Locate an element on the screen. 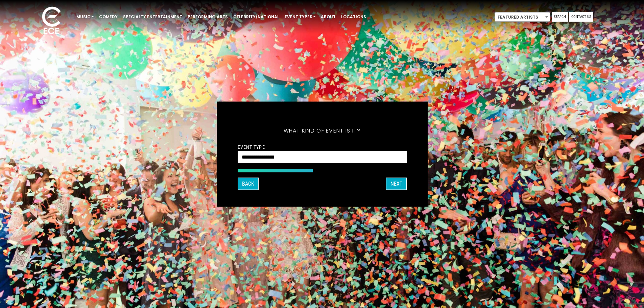  h5: What kind of event is it? is located at coordinates (322, 130).